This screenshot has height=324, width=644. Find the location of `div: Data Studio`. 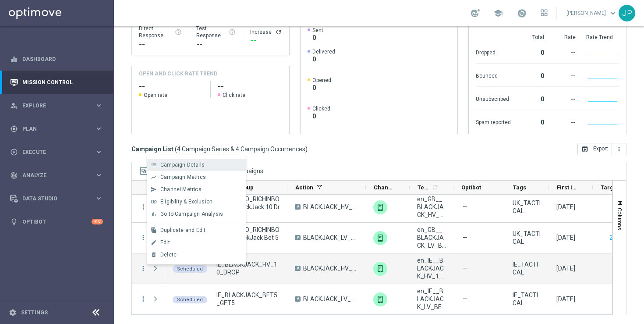

div: Data Studio is located at coordinates (52, 199).